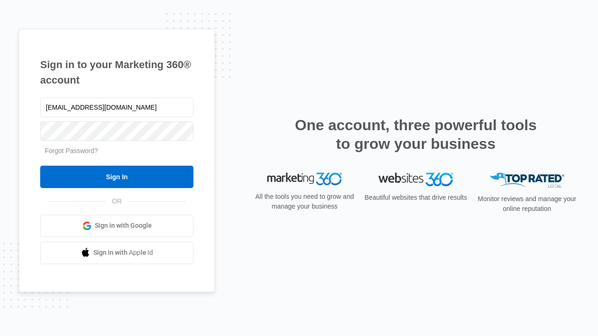 The height and width of the screenshot is (336, 598). What do you see at coordinates (117, 253) in the screenshot?
I see `a: Sign in with Apple Id` at bounding box center [117, 253].